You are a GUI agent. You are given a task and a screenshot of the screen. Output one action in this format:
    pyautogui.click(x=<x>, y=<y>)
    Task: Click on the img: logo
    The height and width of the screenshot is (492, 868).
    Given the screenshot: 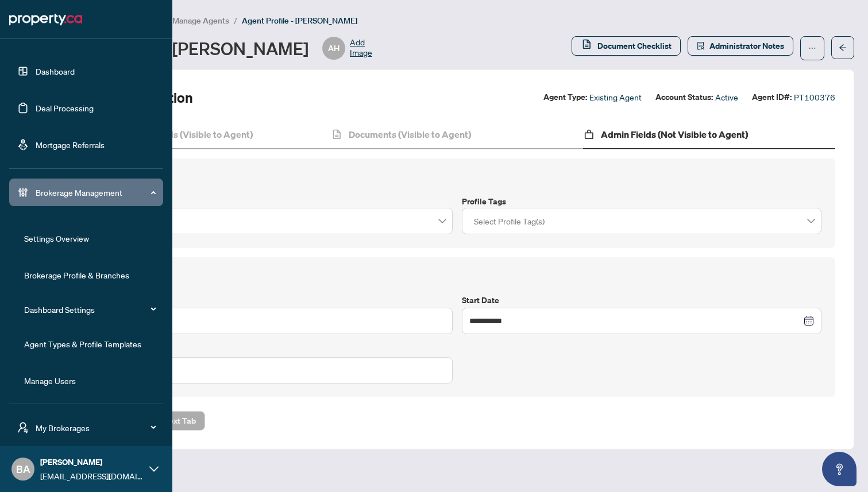 What is the action you would take?
    pyautogui.click(x=45, y=19)
    